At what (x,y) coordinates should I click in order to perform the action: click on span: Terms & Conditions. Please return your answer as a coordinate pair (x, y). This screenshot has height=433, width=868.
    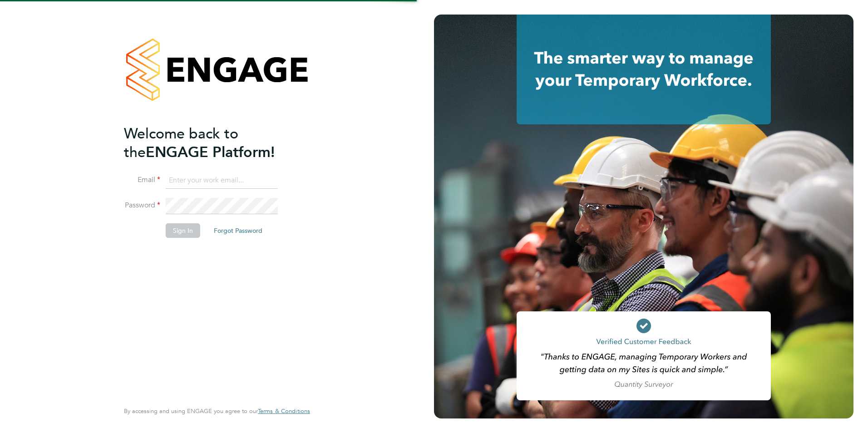
    Looking at the image, I should click on (284, 410).